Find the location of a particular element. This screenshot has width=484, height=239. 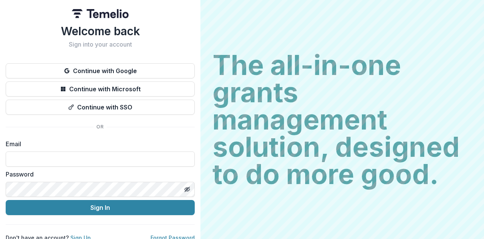

button: Continue with Microsoft is located at coordinates (100, 89).